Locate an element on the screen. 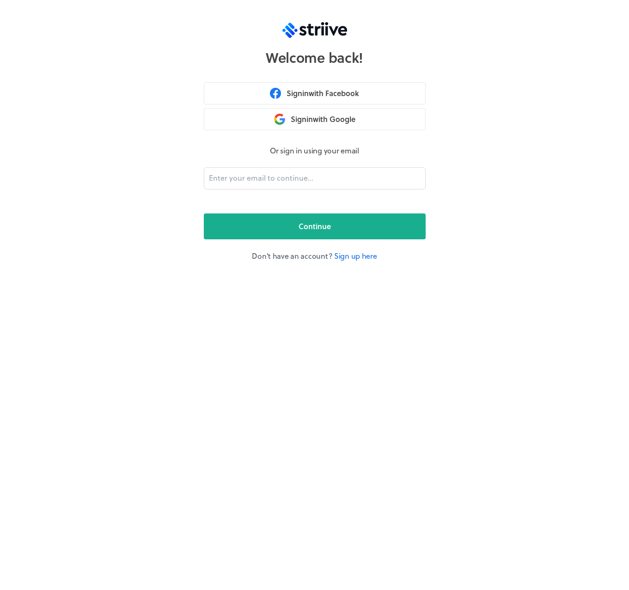 The image size is (629, 590). button: Signinwith Google is located at coordinates (315, 119).